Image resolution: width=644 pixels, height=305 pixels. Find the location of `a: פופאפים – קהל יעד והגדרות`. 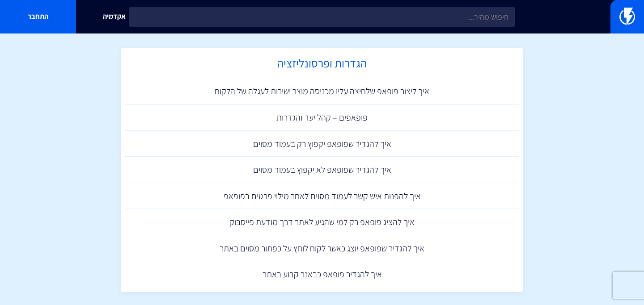

a: פופאפים – קהל יעד והגדרות is located at coordinates (322, 118).